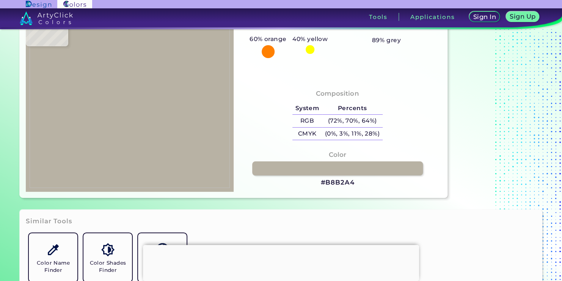 The image size is (562, 281). I want to click on img: 0f5b69cd-0919-40fd-bf94-befb9b537461, so click(130, 98).